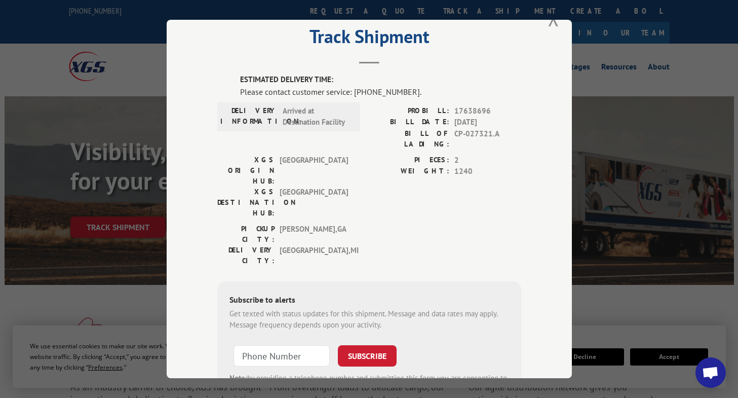 The width and height of the screenshot is (738, 398). What do you see at coordinates (369, 319) in the screenshot?
I see `div: Get texted with status updates for this shipment. Message and data rates may apply. Message frequ...` at bounding box center [369, 319].